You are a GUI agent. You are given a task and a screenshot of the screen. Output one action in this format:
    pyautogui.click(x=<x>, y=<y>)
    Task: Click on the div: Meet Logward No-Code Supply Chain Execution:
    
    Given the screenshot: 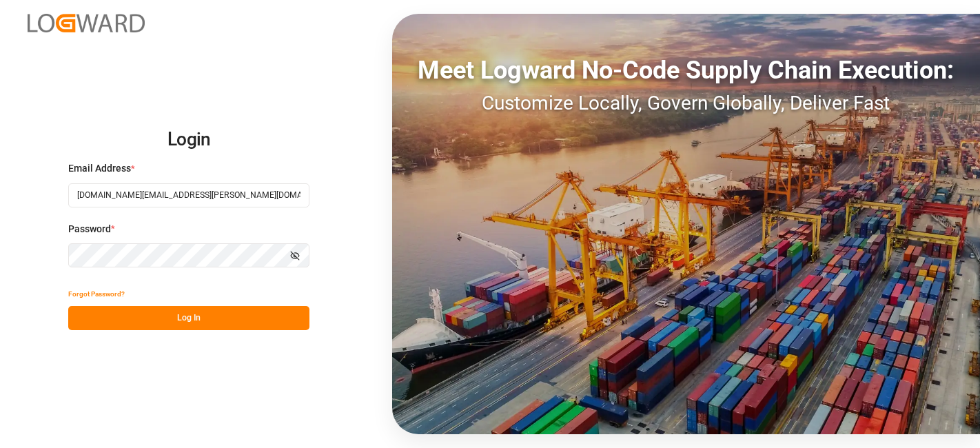 What is the action you would take?
    pyautogui.click(x=686, y=70)
    